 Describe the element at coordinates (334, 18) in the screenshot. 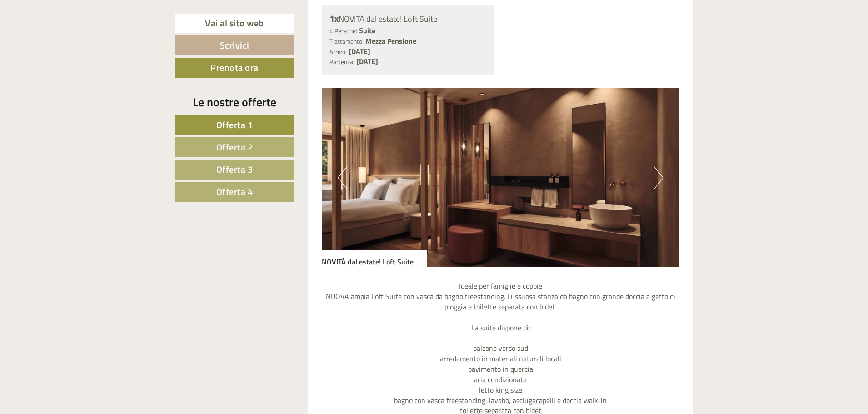

I see `b: 1x` at that location.